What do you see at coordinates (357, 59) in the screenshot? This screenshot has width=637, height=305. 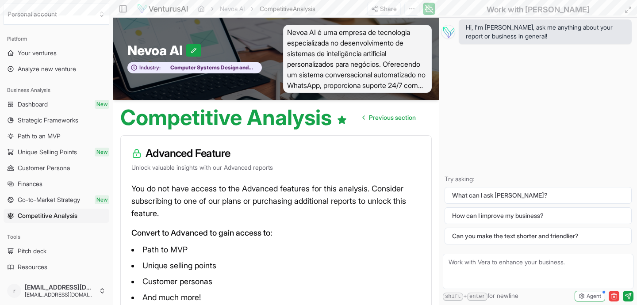 I see `span: Nevoa AI é uma empresa de tecnologia especializada no desenvolvimento de sistemas de inteligência...` at bounding box center [357, 59].